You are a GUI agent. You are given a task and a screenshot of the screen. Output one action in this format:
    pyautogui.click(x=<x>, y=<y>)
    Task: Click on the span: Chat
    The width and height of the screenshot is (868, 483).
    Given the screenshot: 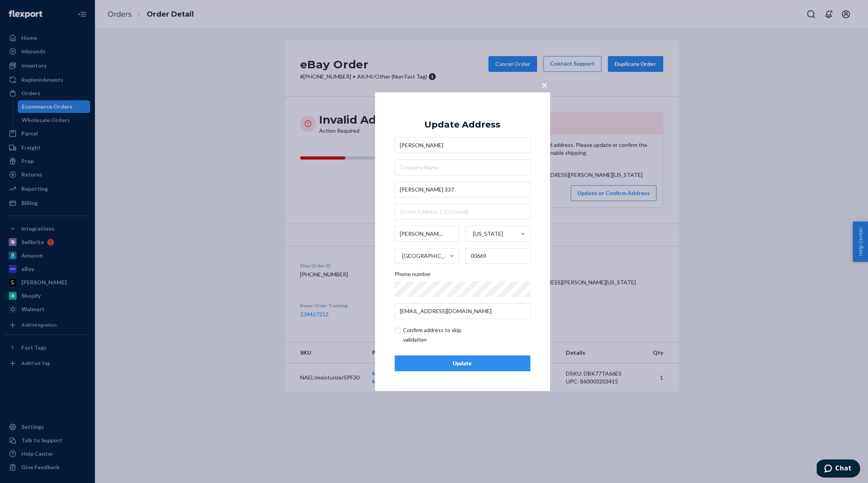 What is the action you would take?
    pyautogui.click(x=27, y=9)
    